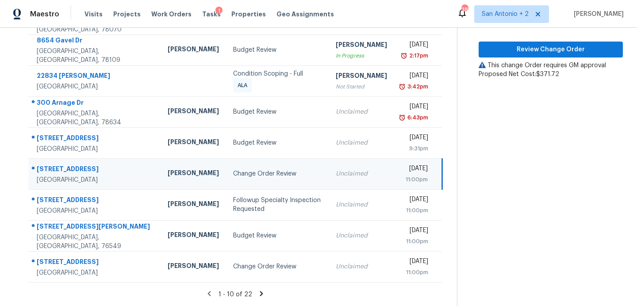 Image resolution: width=637 pixels, height=306 pixels. What do you see at coordinates (278, 205) in the screenshot?
I see `div: Followup Specialty Inspection Requested` at bounding box center [278, 205].